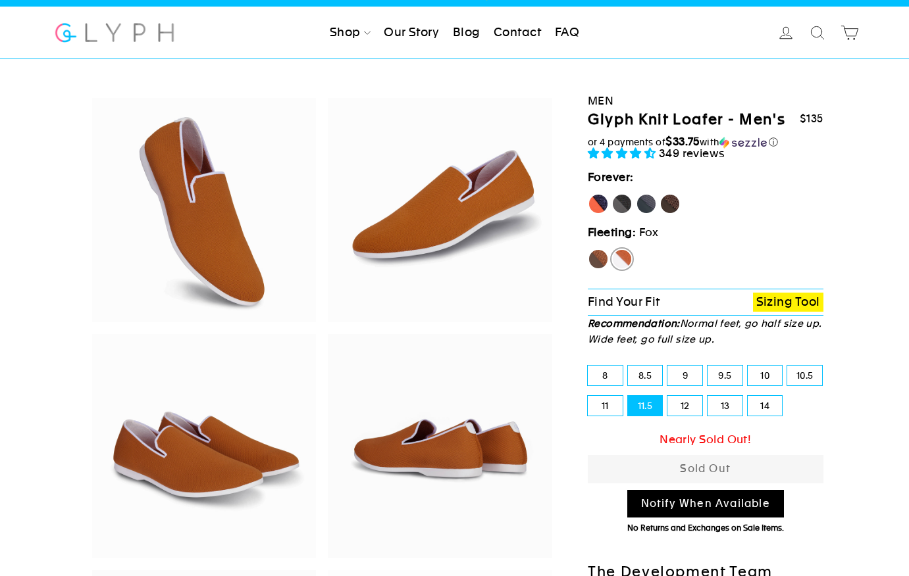 Image resolution: width=909 pixels, height=576 pixels. Describe the element at coordinates (605, 406) in the screenshot. I see `label: 11` at that location.